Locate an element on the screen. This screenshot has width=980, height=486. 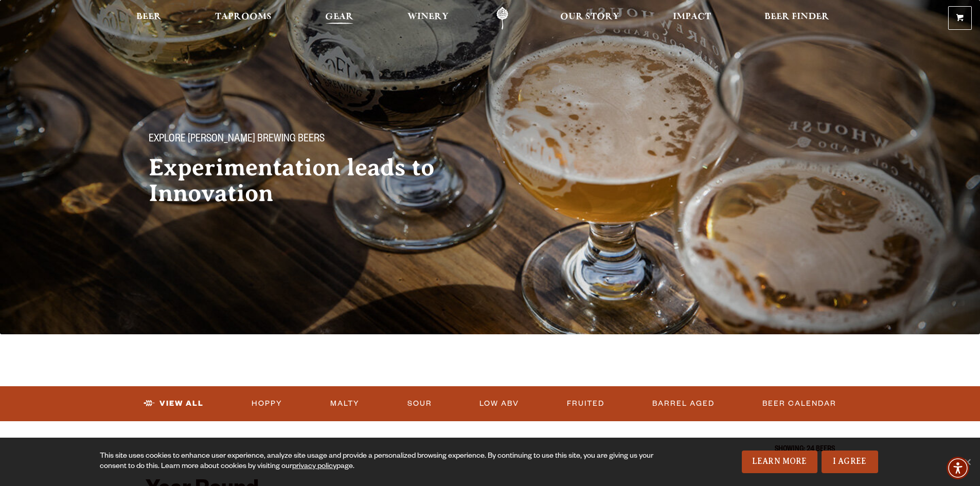
div: This site uses cookies to enhance user experience, analyze site usage and provide a personalized ... is located at coordinates (378, 462).